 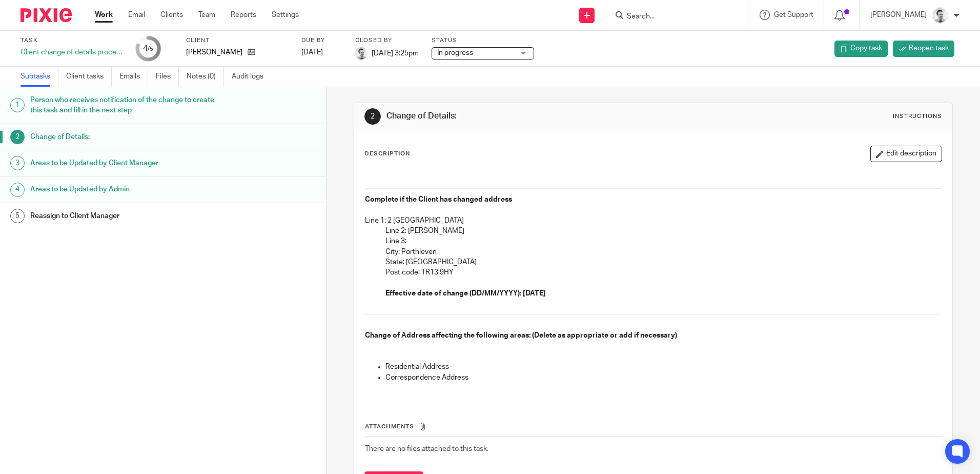 I want to click on span: Attachments, so click(x=389, y=426).